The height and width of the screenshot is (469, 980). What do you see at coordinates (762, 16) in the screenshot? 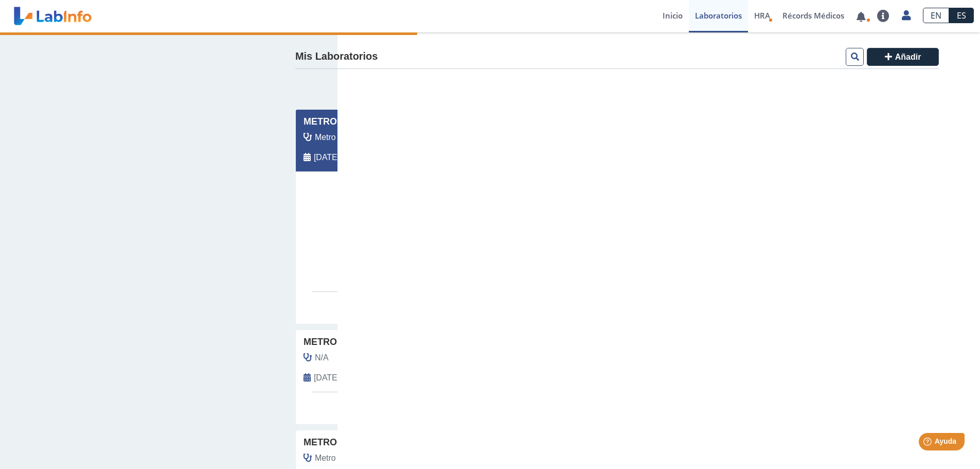
I see `span: HRA` at bounding box center [762, 16].